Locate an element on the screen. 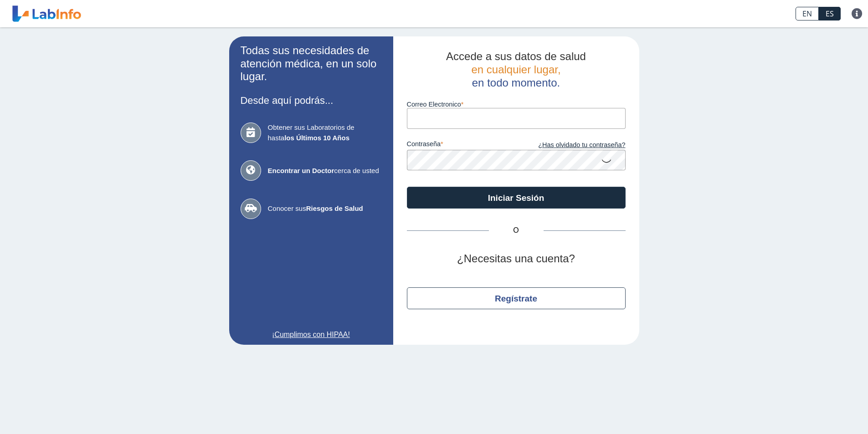 This screenshot has width=868, height=434. b: Riesgos de Salud is located at coordinates (334, 208).